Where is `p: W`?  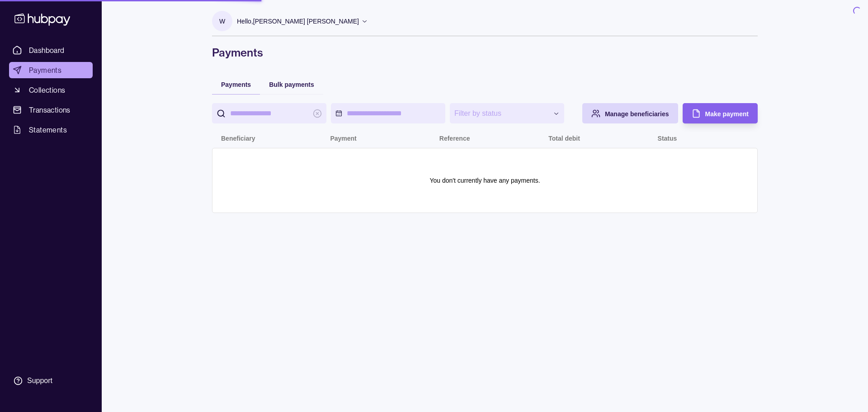
p: W is located at coordinates (222, 21).